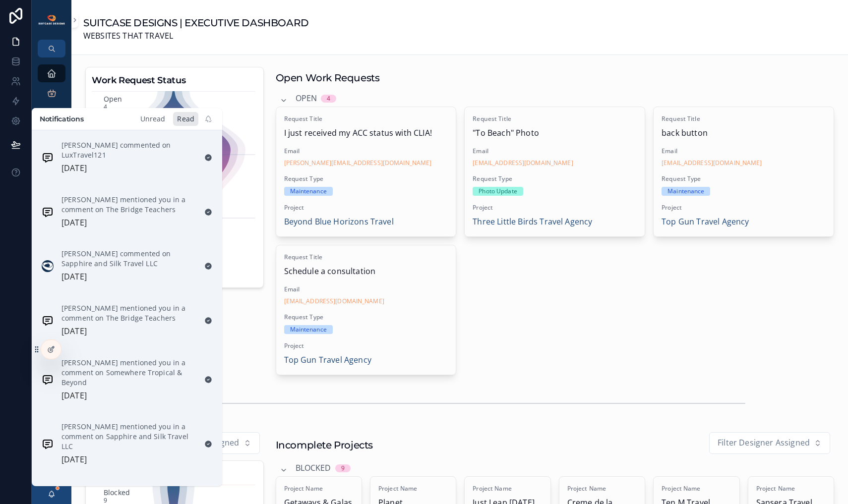  I want to click on a: Three Little Birds Travel Agency, so click(532, 222).